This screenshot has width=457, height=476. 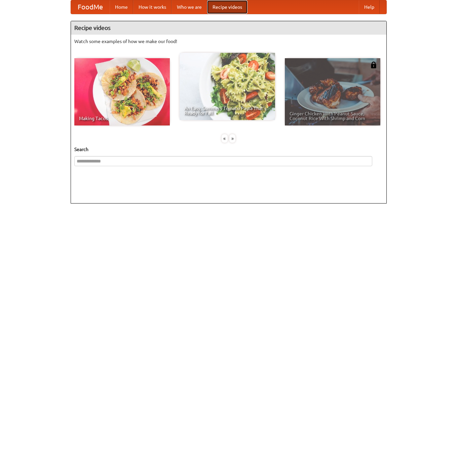 What do you see at coordinates (228, 149) in the screenshot?
I see `h5: Search` at bounding box center [228, 149].